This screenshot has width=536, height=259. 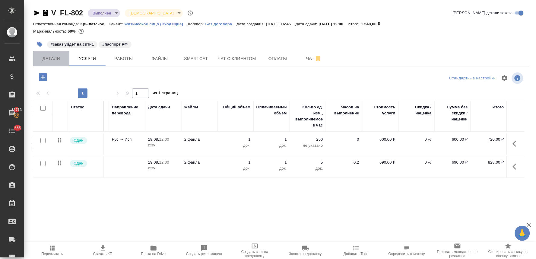 What do you see at coordinates (308, 116) in the screenshot?
I see `div: Кол-во ед. изм., выполняемое в час` at bounding box center [308, 116].